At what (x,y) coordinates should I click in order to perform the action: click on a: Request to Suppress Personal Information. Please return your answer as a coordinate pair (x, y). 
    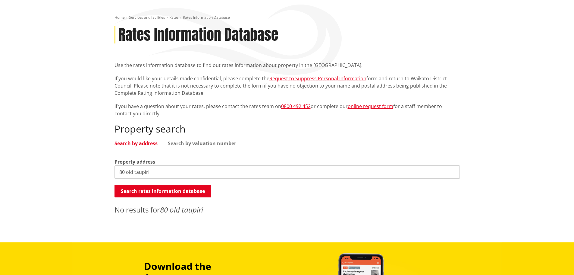
    Looking at the image, I should click on (318, 78).